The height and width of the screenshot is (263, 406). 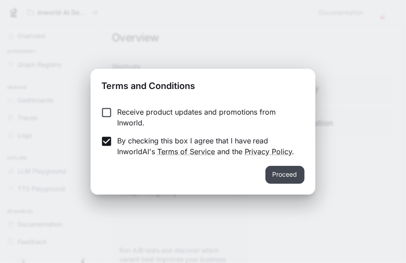 I want to click on button: Proceed, so click(x=285, y=175).